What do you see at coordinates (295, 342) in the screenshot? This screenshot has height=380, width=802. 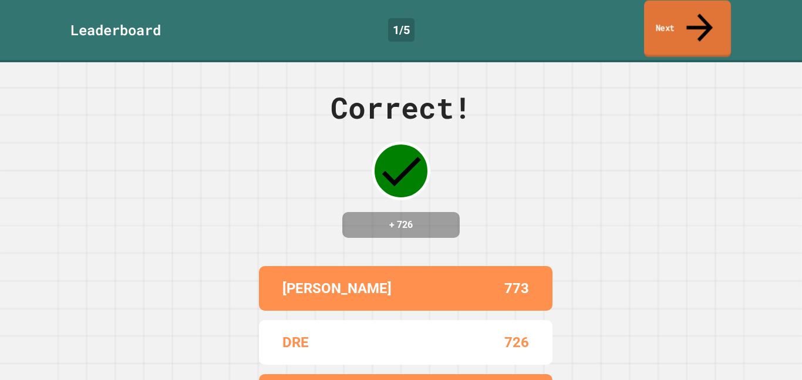 I see `p: DRE` at bounding box center [295, 342].